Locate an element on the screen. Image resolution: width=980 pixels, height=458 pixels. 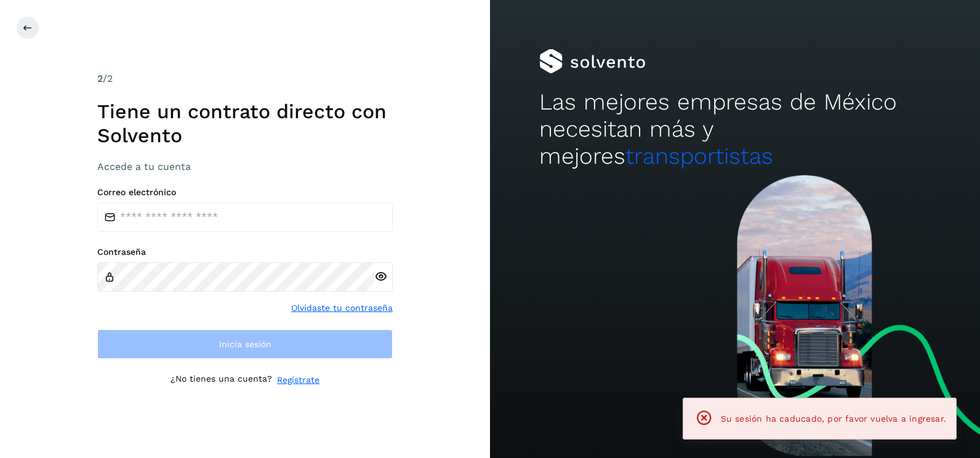
a: Regístrate is located at coordinates (298, 380).